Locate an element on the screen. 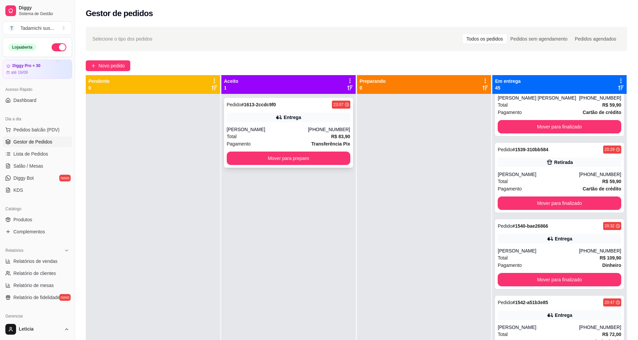  a: DiggySistema de Gestão is located at coordinates (37, 11).